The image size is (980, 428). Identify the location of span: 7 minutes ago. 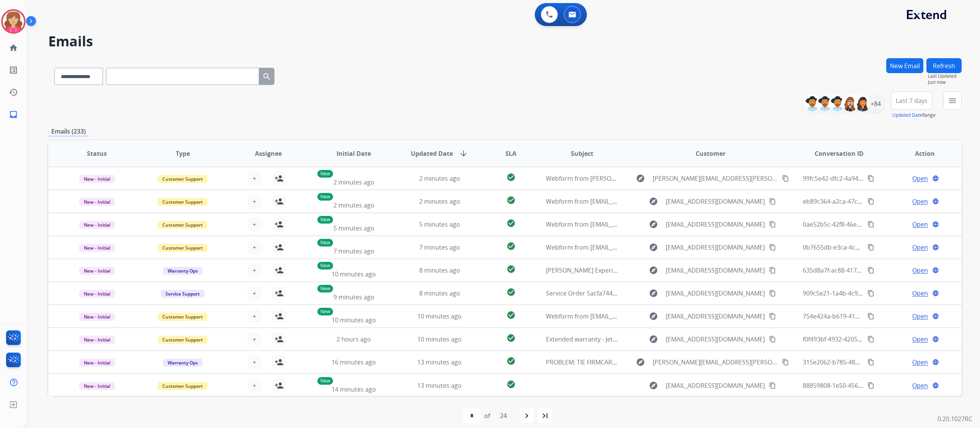
(440, 247).